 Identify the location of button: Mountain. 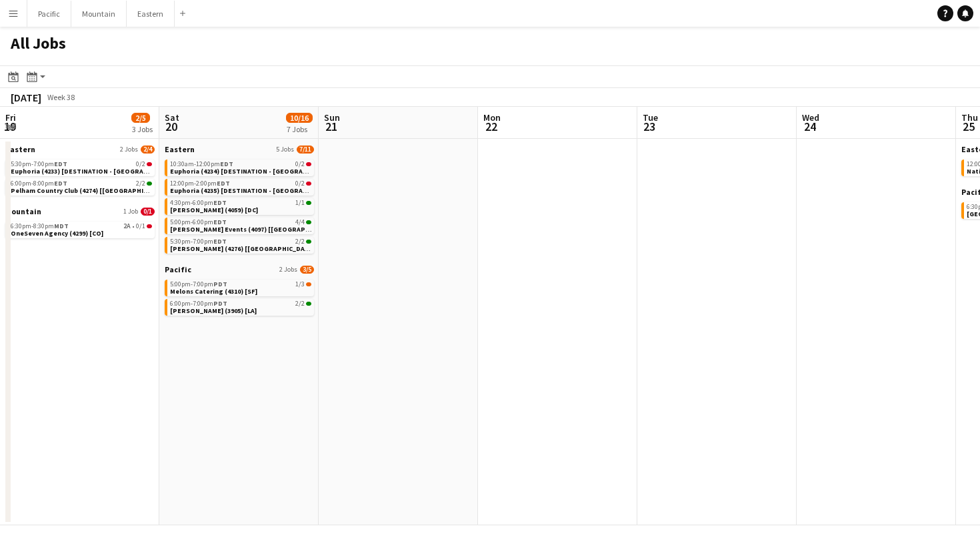
(99, 14).